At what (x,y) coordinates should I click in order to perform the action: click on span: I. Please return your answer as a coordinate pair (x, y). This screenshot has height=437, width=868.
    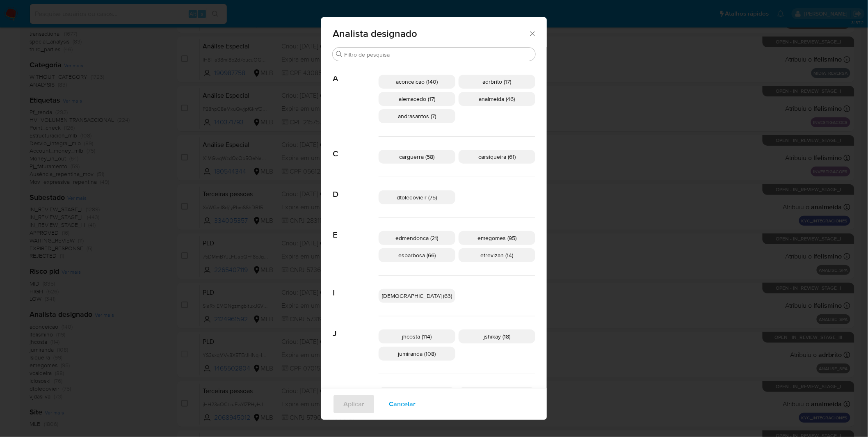
    Looking at the image, I should click on (356, 287).